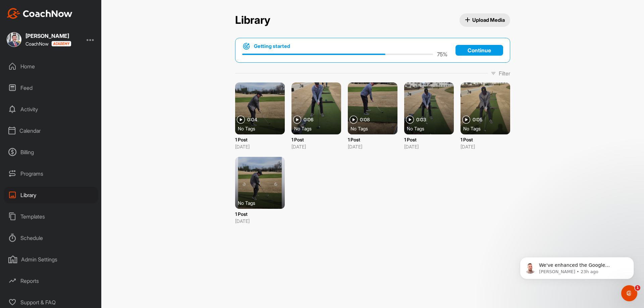 Image resolution: width=644 pixels, height=308 pixels. What do you see at coordinates (638, 288) in the screenshot?
I see `span: 1` at bounding box center [638, 288].